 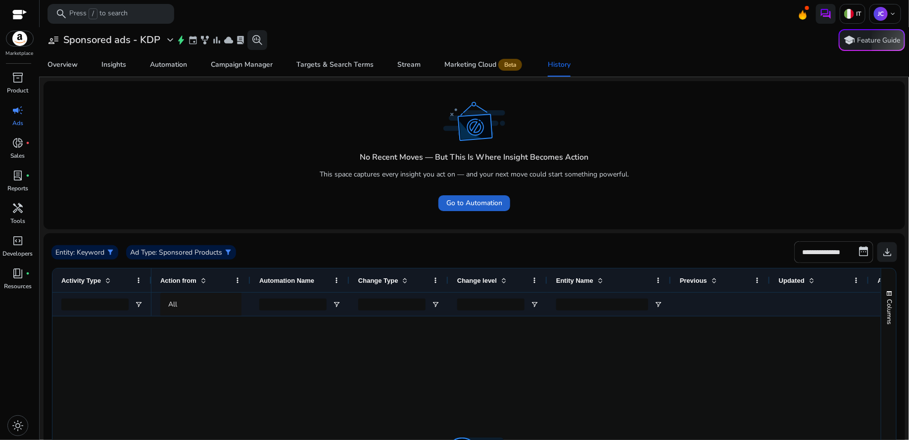 What do you see at coordinates (693, 280) in the screenshot?
I see `span: Previous` at bounding box center [693, 280].